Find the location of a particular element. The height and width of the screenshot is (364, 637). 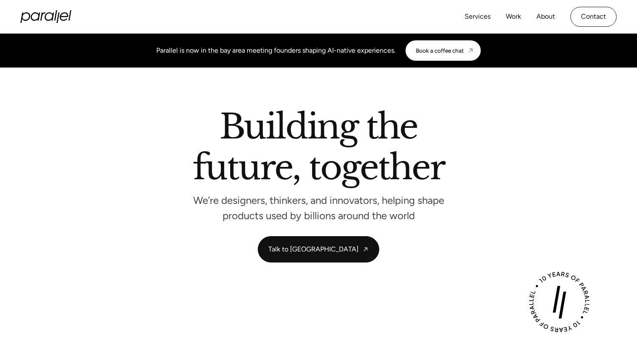

a: Contact is located at coordinates (594, 16).